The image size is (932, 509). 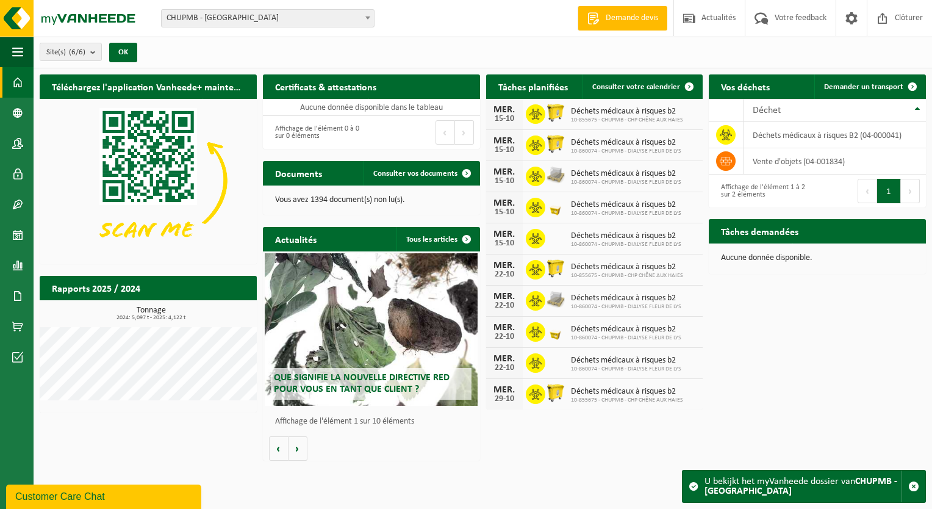 What do you see at coordinates (763, 191) in the screenshot?
I see `div: Affichage de l'élément 1 à 2 sur 2 éléments` at bounding box center [763, 191].